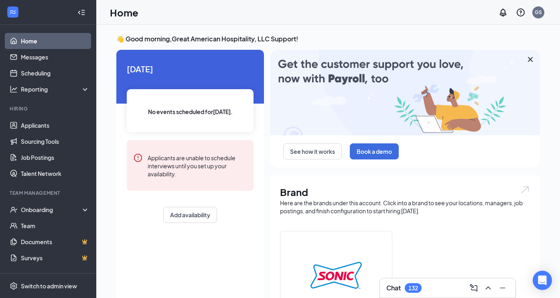 The height and width of the screenshot is (298, 560). What do you see at coordinates (55, 73) in the screenshot?
I see `a: Scheduling` at bounding box center [55, 73].